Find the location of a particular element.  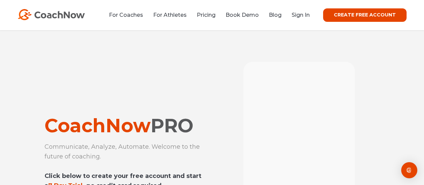

a: CREATE FREE ACCOUNT is located at coordinates (365, 15).